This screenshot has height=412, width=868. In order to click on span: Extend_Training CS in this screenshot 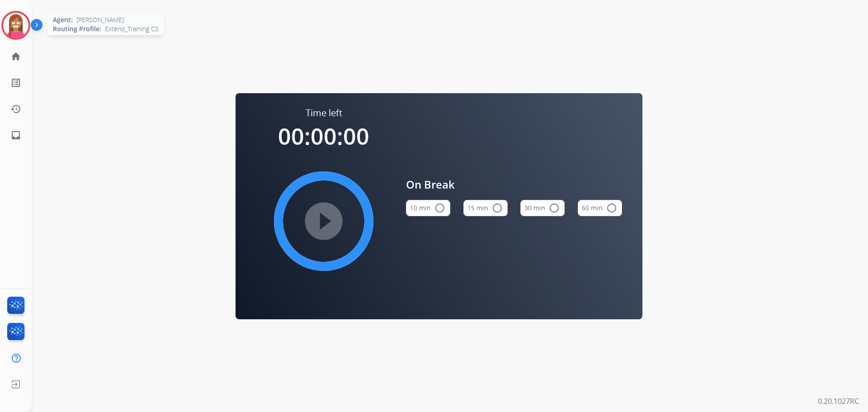, I will do `click(132, 29)`.